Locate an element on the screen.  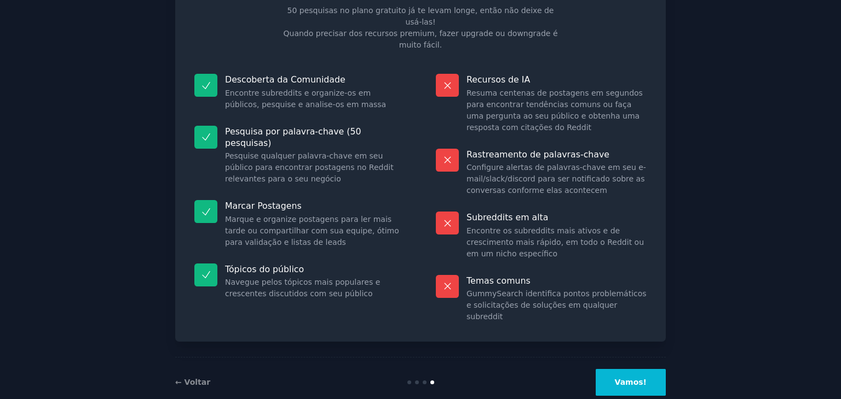
font: 50 pesquisas no plano gratuito já te levam longe, então não deixe de usá-las! is located at coordinates (420, 16).